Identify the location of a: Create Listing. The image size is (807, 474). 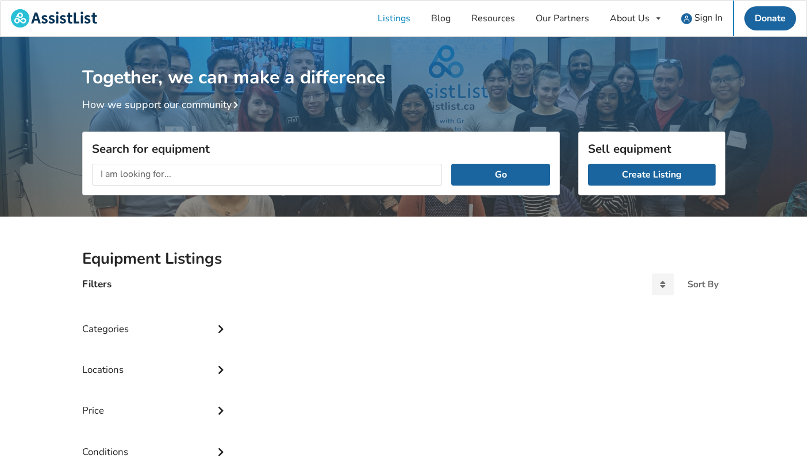
(651, 175).